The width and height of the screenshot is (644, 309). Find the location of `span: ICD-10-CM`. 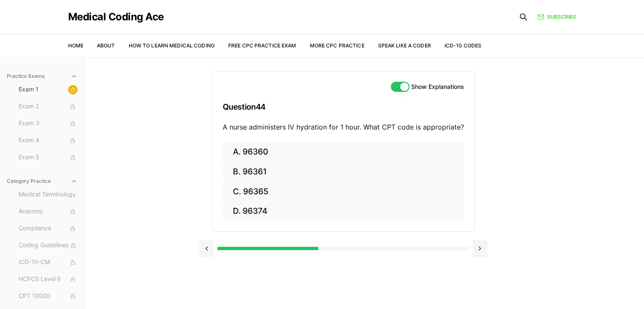

span: ICD-10-CM is located at coordinates (48, 263).